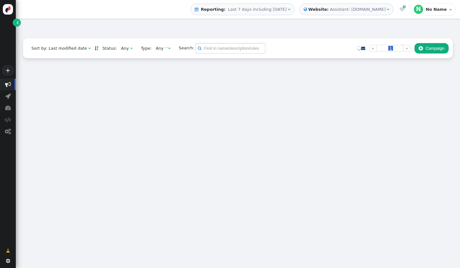  What do you see at coordinates (59, 48) in the screenshot?
I see `div: Sort by: Last modified date` at bounding box center [59, 48].